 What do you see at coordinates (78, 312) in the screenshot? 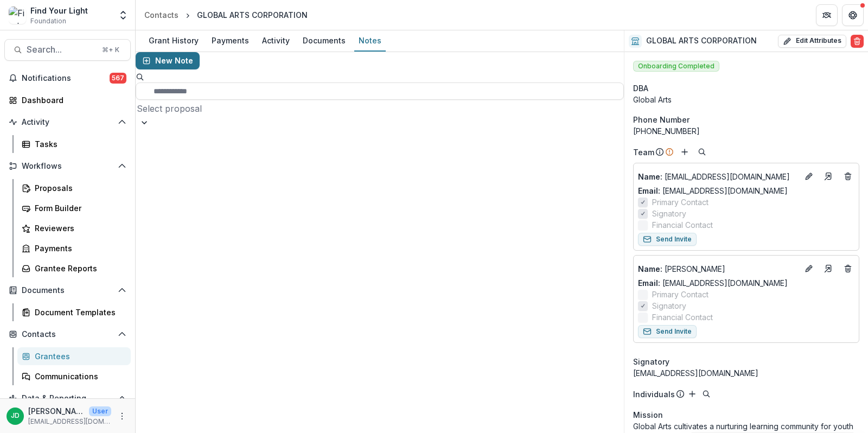
I see `div: Document Templates` at bounding box center [78, 312].